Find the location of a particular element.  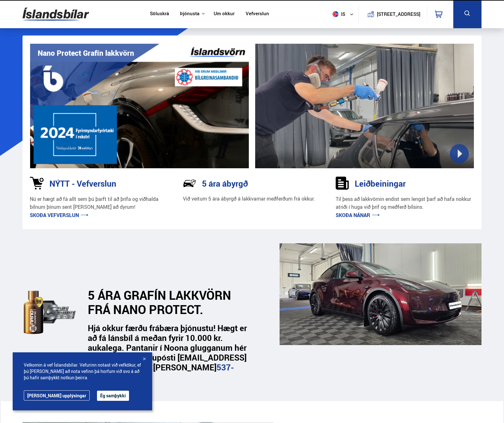

h3: NÝTT - Vefverslun is located at coordinates (83, 183).